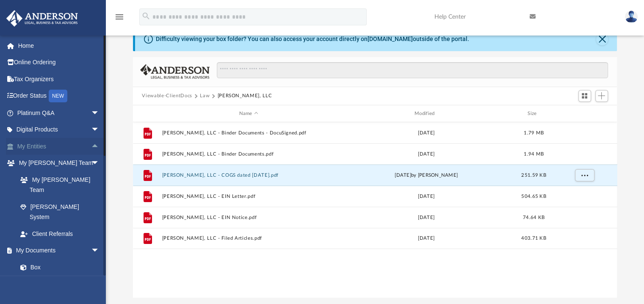 This screenshot has height=304, width=644. I want to click on span: 1.94 MB, so click(534, 154).